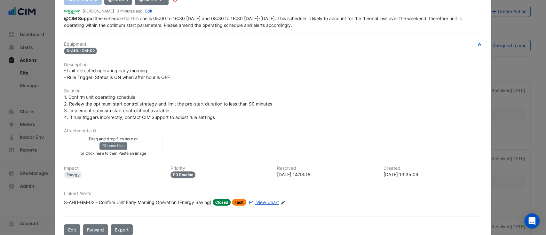 This screenshot has width=546, height=235. I want to click on h6: Description, so click(273, 65).